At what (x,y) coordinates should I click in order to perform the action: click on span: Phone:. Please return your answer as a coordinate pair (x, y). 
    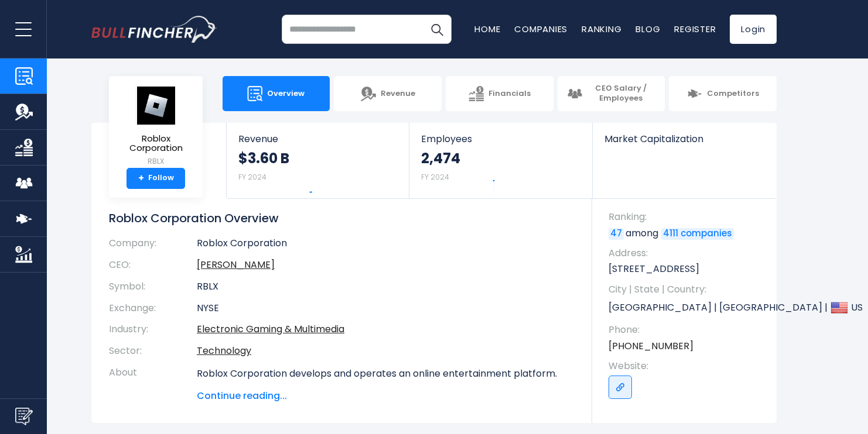
    Looking at the image, I should click on (686, 330).